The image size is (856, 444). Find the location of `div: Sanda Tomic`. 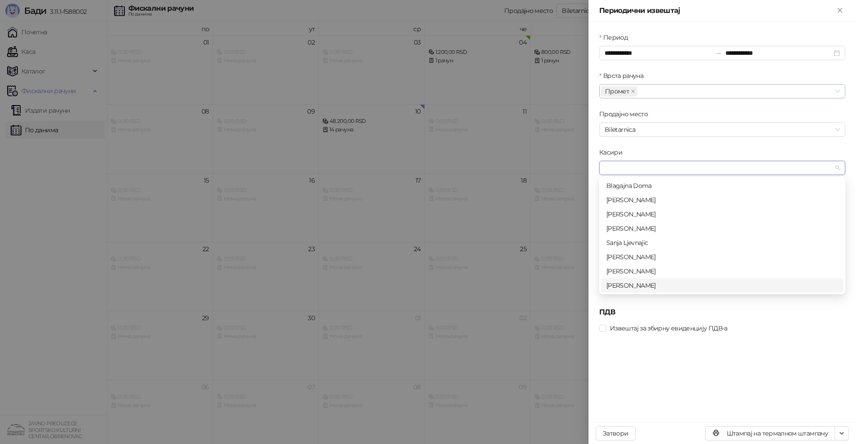

div: Sanda Tomic is located at coordinates (722, 286).